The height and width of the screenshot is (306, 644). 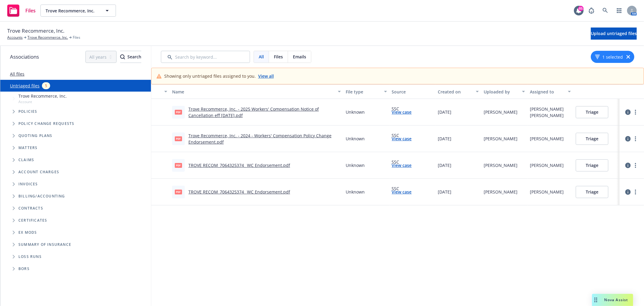 What do you see at coordinates (413, 92) in the screenshot?
I see `button: Source` at bounding box center [413, 92].